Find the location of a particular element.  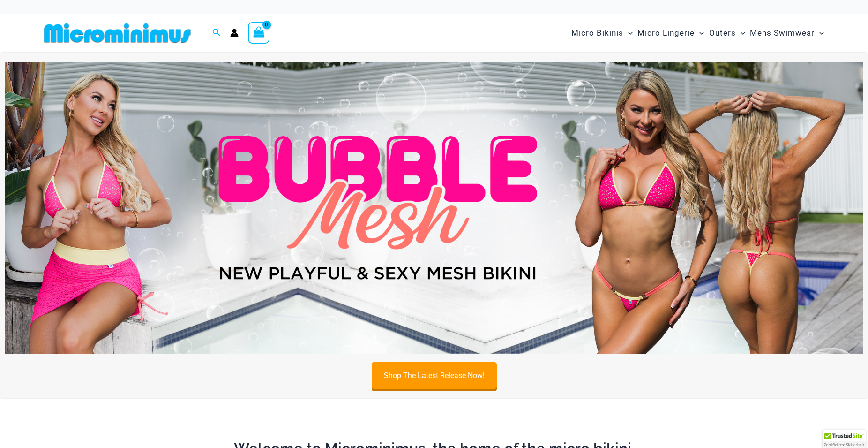

img: MM SHOP LOGO FLAT is located at coordinates (117, 33).